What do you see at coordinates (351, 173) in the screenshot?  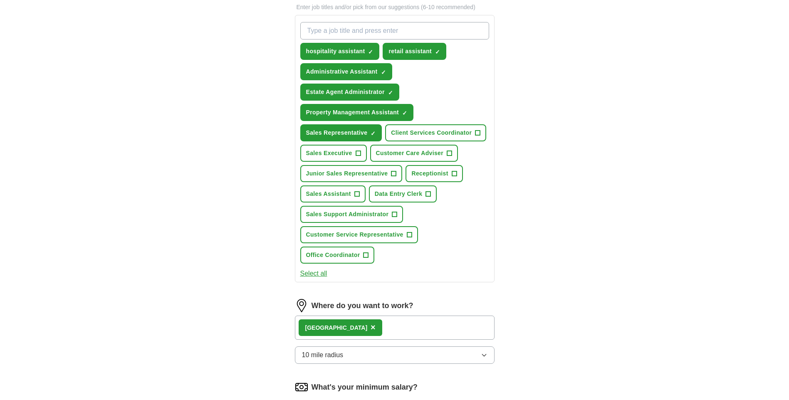 I see `button: Junior Sales Representative` at bounding box center [351, 173].